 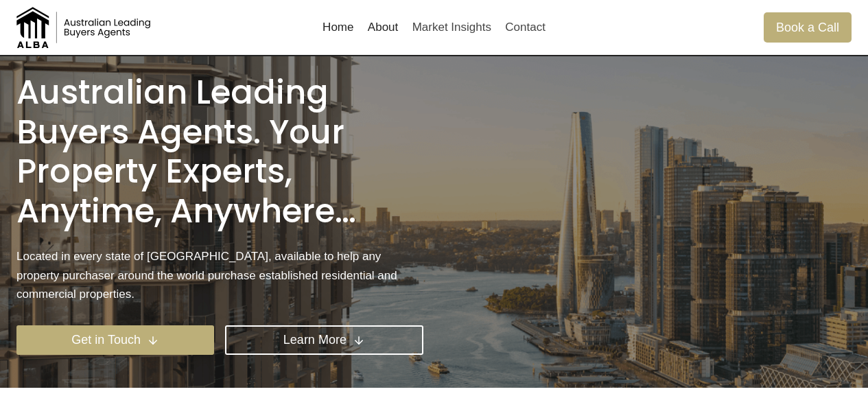 What do you see at coordinates (525, 27) in the screenshot?
I see `a: Contact` at bounding box center [525, 27].